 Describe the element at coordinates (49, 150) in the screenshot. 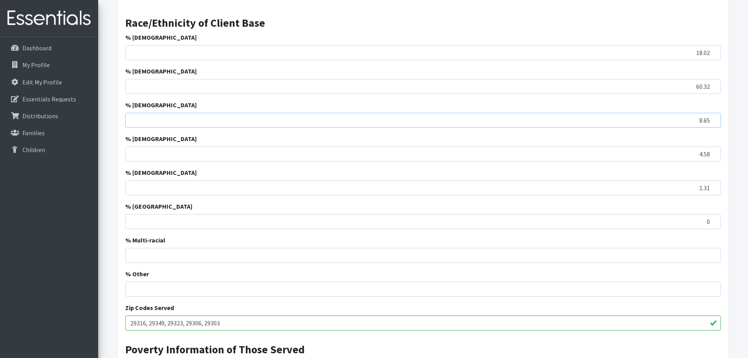

I see `a: Children` at that location.